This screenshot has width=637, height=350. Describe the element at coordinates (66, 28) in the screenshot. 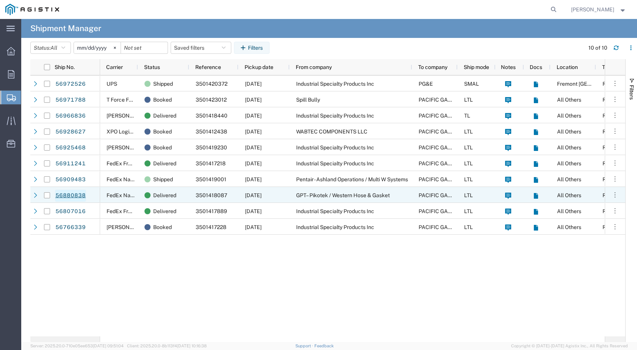

I see `h4: Shipment Manager` at that location.